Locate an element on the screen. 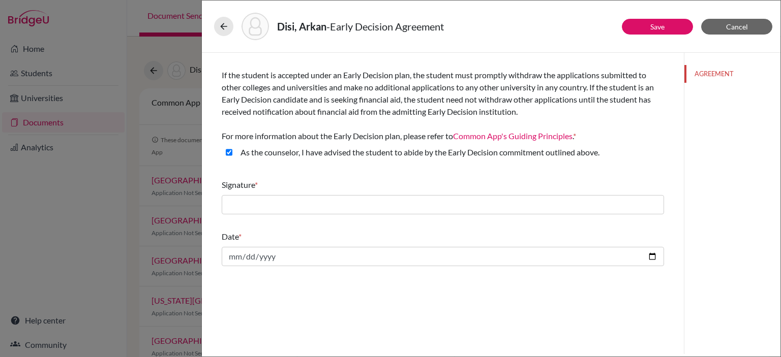  label: As the counselor, I have advised the student to abide by the Early Decision commitment outlined a... is located at coordinates (420, 153).